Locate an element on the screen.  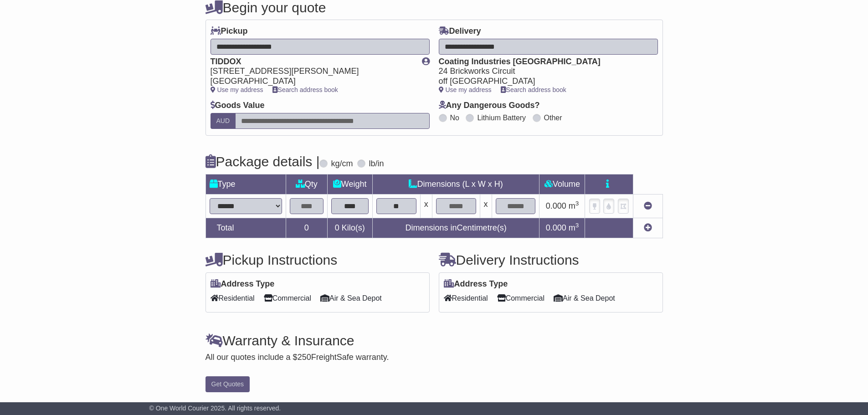
h4: Pickup Instructions is located at coordinates (318, 260).